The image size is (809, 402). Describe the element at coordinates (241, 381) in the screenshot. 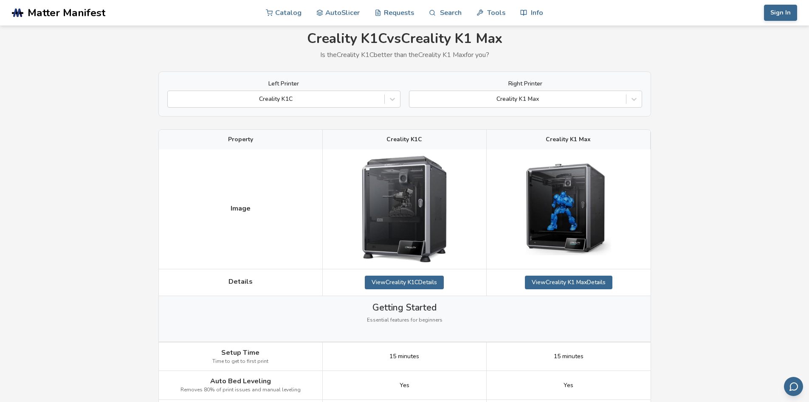

I see `span: Auto Bed Leveling` at that location.